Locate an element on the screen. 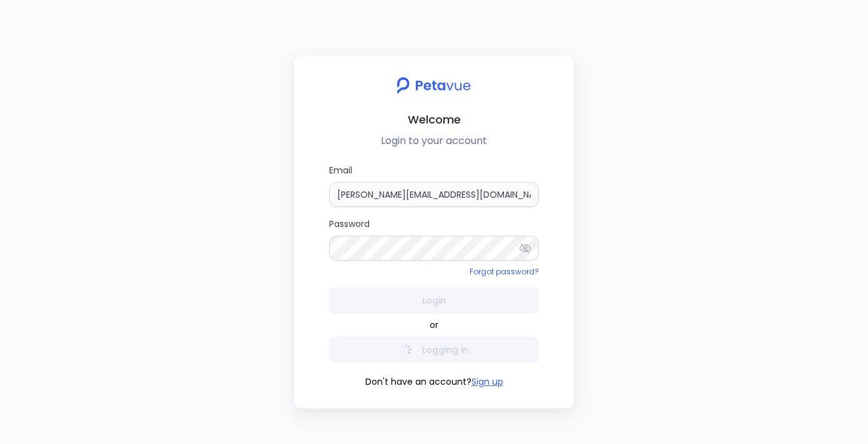  input: Password is located at coordinates (434, 249).